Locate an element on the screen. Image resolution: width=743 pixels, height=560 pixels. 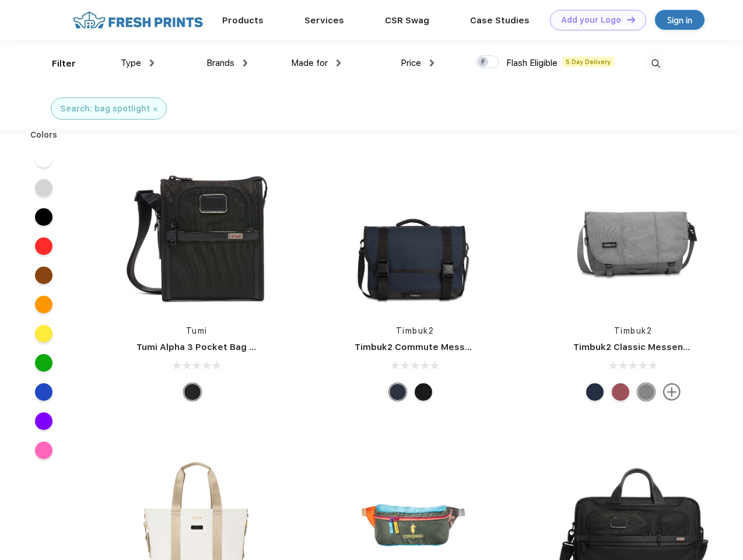
div: Eco Gunmetal is located at coordinates (646, 392).